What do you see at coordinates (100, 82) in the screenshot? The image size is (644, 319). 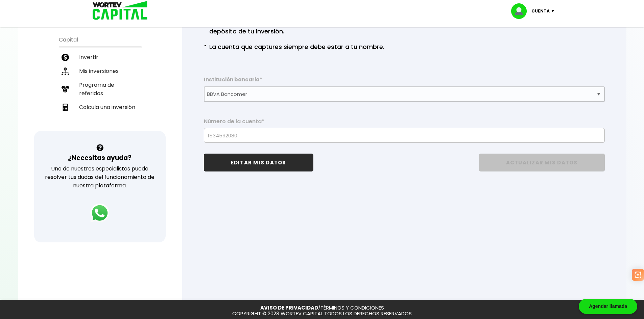 I see `ul: Capital` at bounding box center [100, 82].